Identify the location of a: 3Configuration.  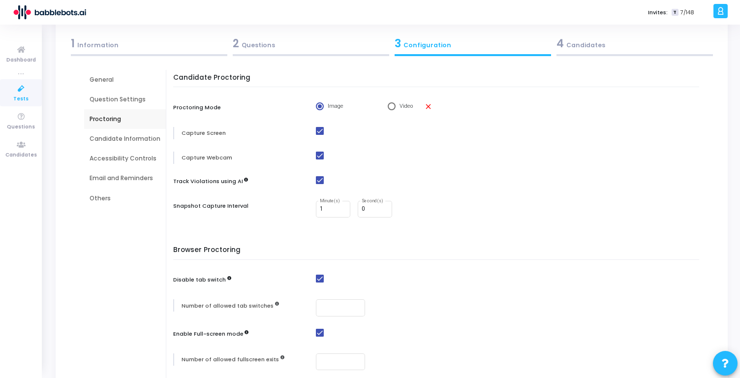
(472, 46).